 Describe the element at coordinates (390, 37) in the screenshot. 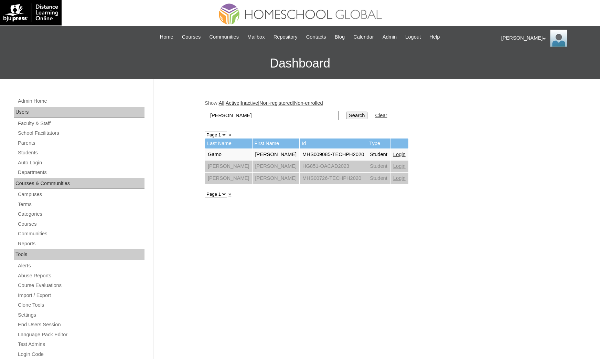

I see `a: Admin` at that location.